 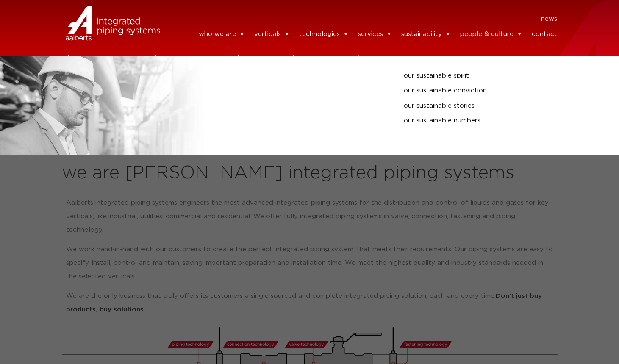 I want to click on nav: Menu, so click(x=365, y=19).